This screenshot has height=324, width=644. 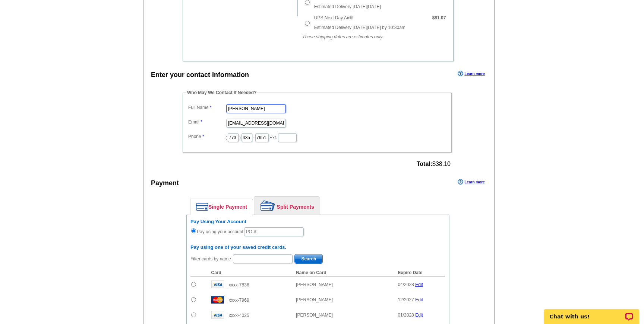 I want to click on p: Chat with us!, so click(x=47, y=16).